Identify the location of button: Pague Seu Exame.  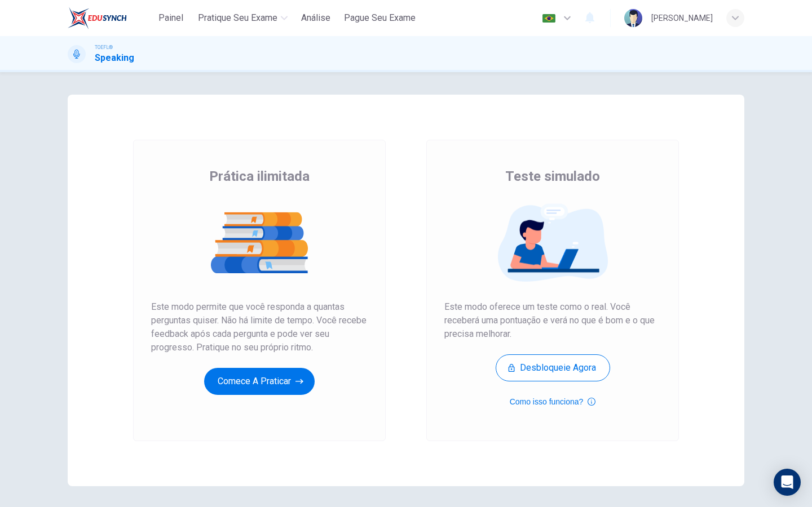
(380, 18).